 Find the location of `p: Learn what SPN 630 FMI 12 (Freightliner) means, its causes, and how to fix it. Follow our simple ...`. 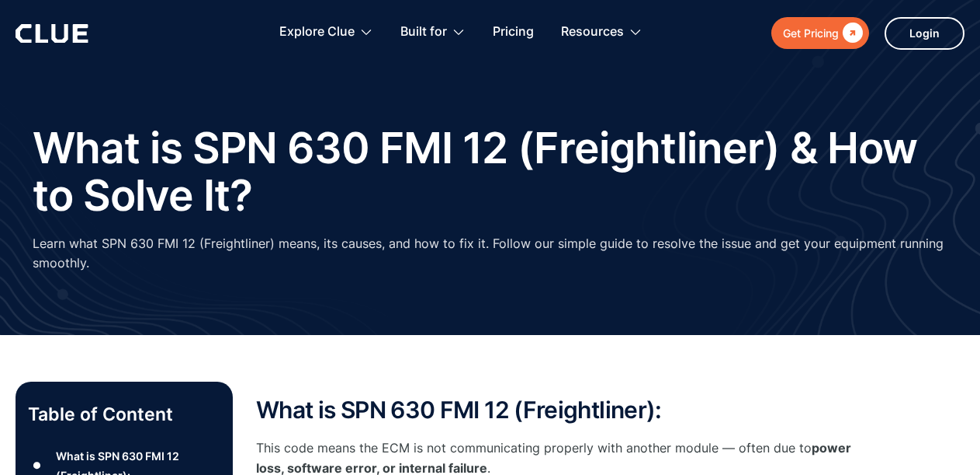

p: Learn what SPN 630 FMI 12 (Freightliner) means, its causes, and how to fix it. Follow our simple ... is located at coordinates (490, 253).